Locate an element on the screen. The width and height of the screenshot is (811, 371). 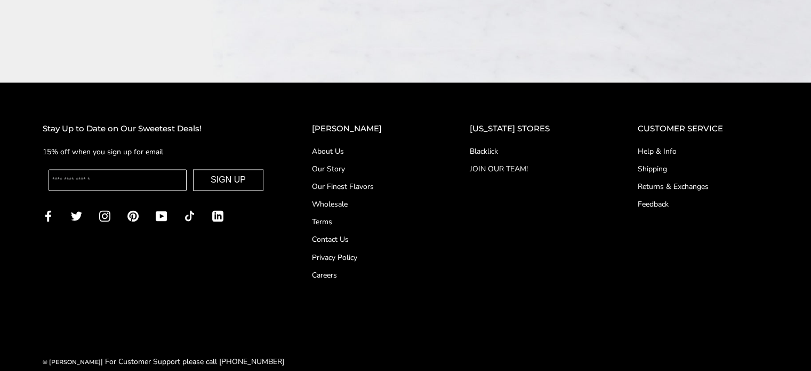
a: TikTok is located at coordinates (189, 215).